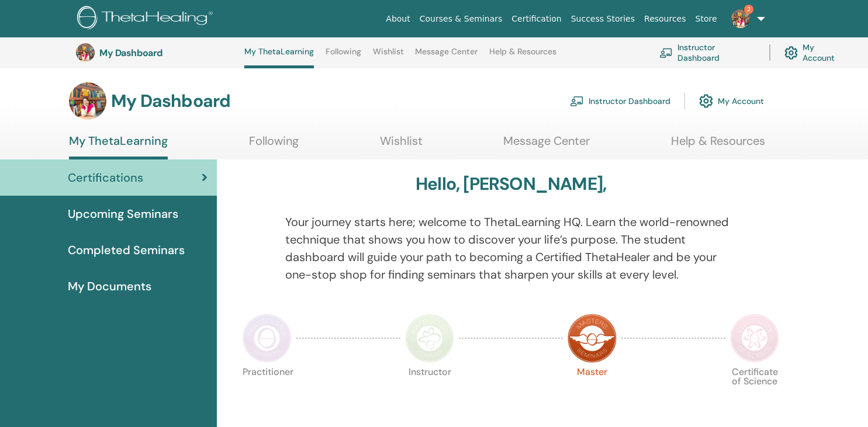 The width and height of the screenshot is (868, 427). Describe the element at coordinates (126, 250) in the screenshot. I see `span: Completed Seminars` at that location.